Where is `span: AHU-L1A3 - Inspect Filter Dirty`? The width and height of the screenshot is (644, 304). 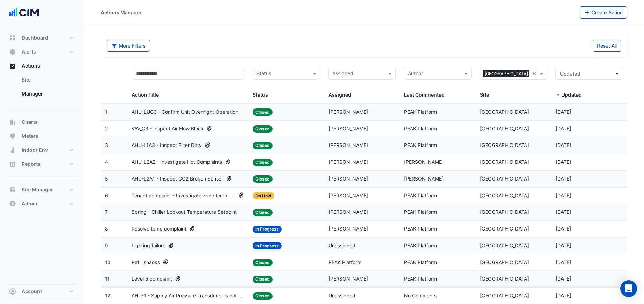 span: AHU-L1A3 - Inspect Filter Dirty is located at coordinates (166, 145).